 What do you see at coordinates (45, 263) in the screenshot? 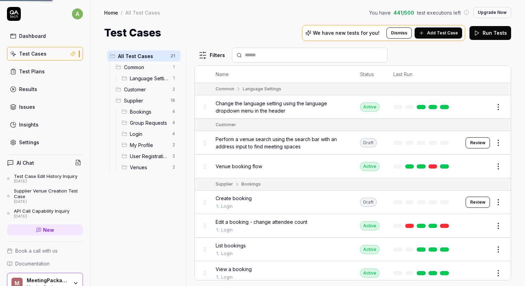
I see `a: Documentation` at bounding box center [45, 263].